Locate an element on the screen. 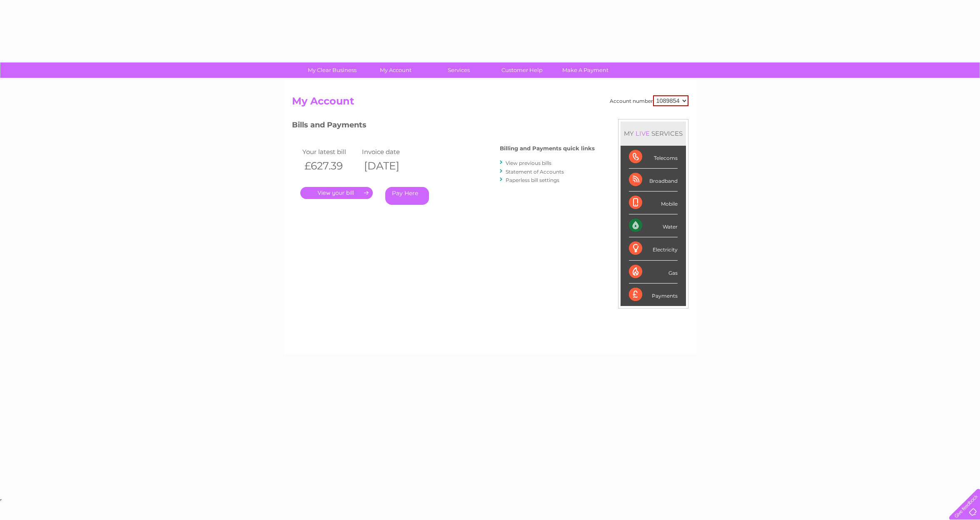 The image size is (980, 520). div: Water is located at coordinates (653, 225).